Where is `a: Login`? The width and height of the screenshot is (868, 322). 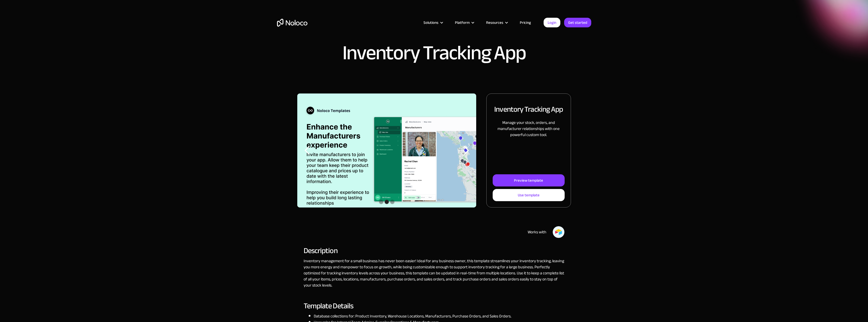 a: Login is located at coordinates (552, 23).